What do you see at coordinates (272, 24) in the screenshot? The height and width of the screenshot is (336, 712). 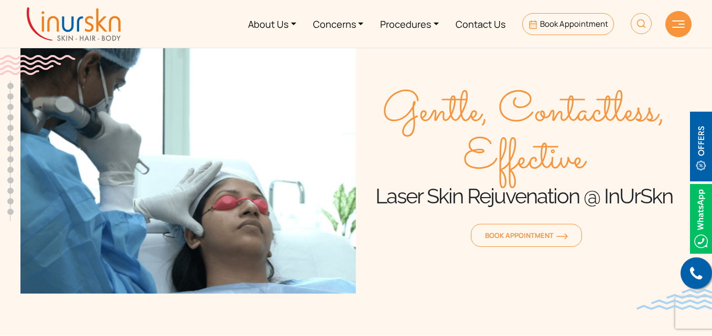 I see `a: About Us` at bounding box center [272, 24].